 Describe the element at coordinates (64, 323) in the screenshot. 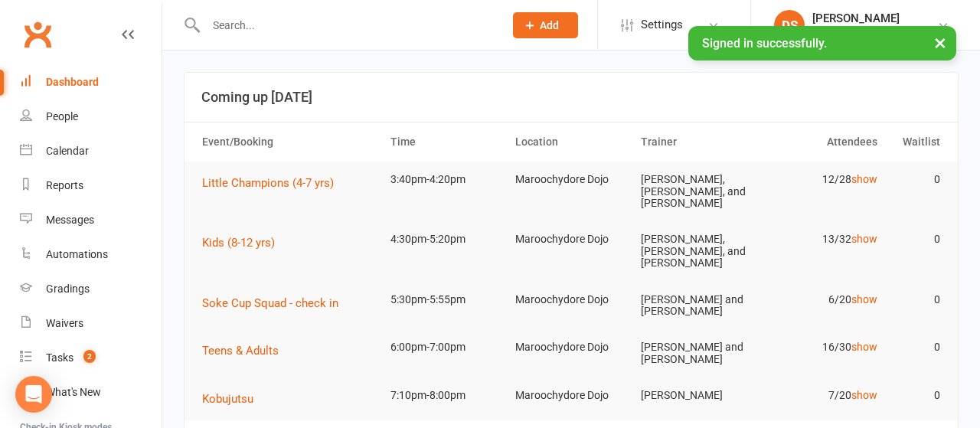

I see `div: Waivers` at that location.